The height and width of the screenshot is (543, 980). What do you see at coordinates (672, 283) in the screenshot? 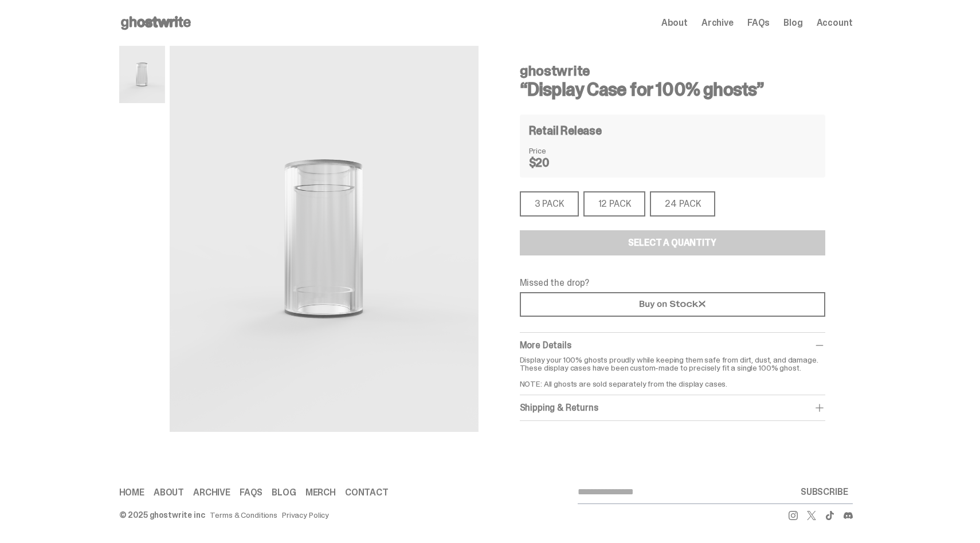
I see `p: Missed the drop?` at bounding box center [672, 283].